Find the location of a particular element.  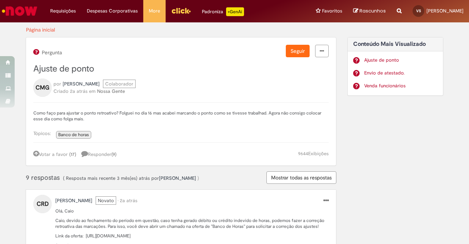

span: Responder is located at coordinates (99, 154).